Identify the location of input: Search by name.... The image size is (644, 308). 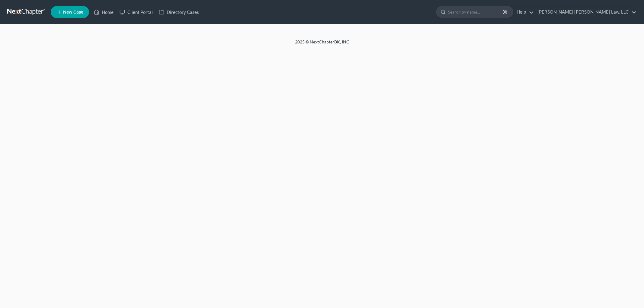
(476, 12).